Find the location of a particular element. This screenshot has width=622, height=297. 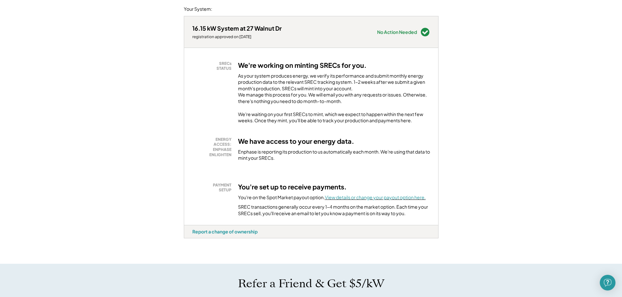

div: ENERGY ACCESS: ENPHASE ENLIGHTEN is located at coordinates (214, 147).